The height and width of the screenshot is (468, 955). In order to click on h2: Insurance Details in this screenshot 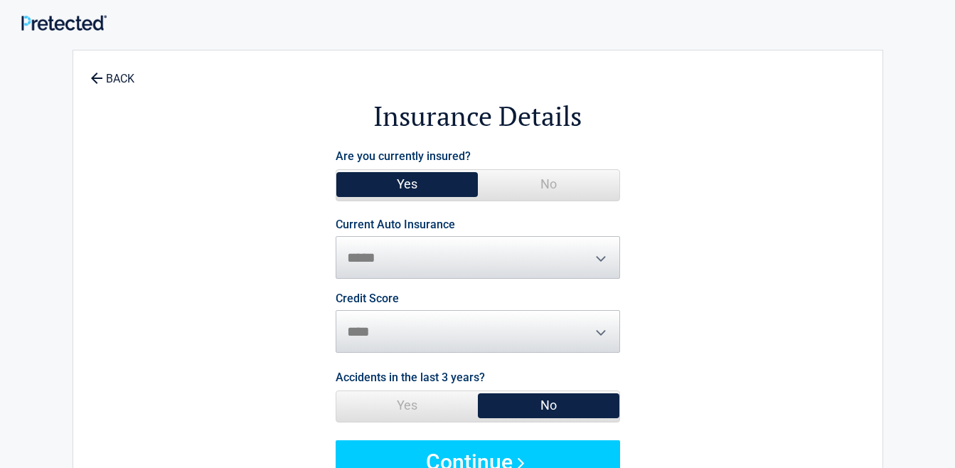, I will do `click(478, 116)`.